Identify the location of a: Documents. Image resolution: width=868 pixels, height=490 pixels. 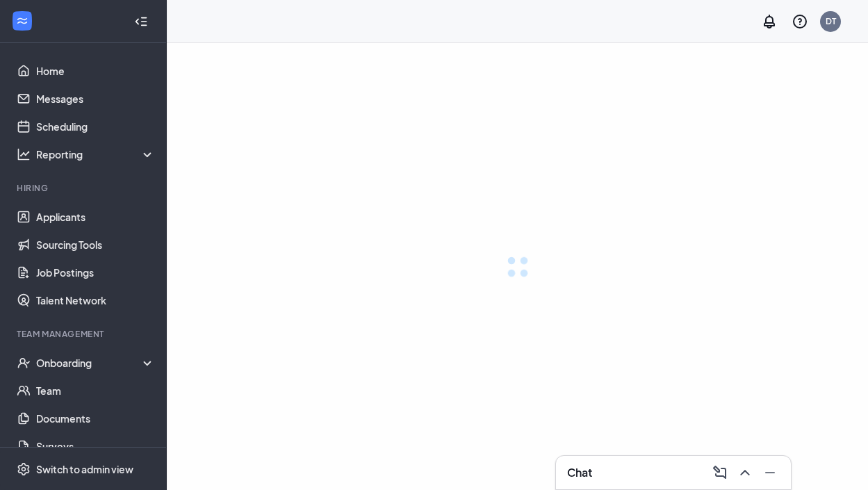
(95, 418).